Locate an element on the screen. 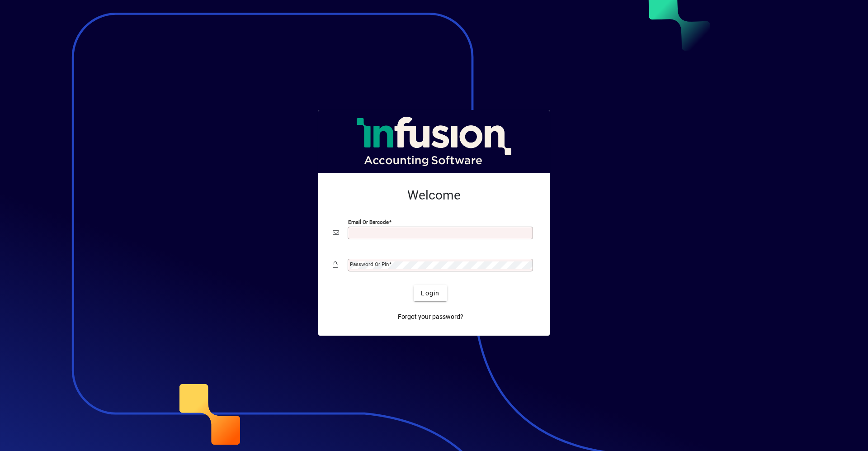 The width and height of the screenshot is (868, 451). mat-label: Email or Barcode is located at coordinates (368, 222).